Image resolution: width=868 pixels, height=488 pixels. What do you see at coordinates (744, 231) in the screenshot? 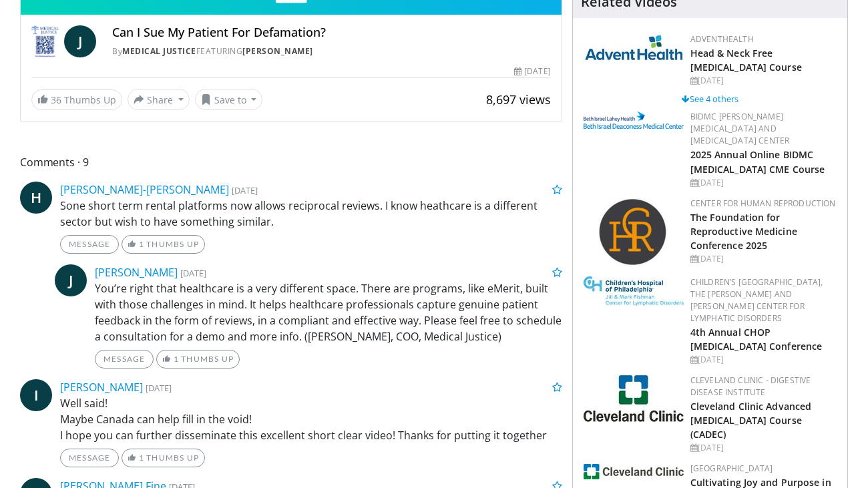
I see `a: The Foundation for Reproductive Medicine Conference 2025` at bounding box center [744, 231].